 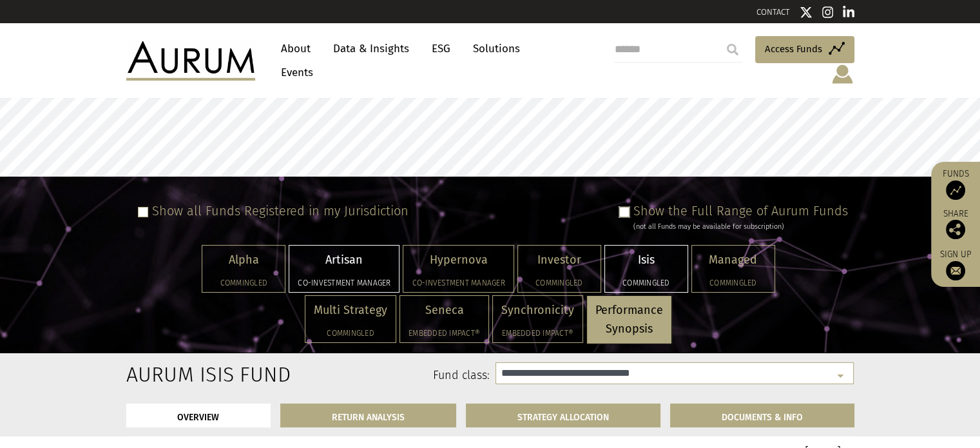 What do you see at coordinates (369, 375) in the screenshot?
I see `label: Fund class:` at bounding box center [369, 375].